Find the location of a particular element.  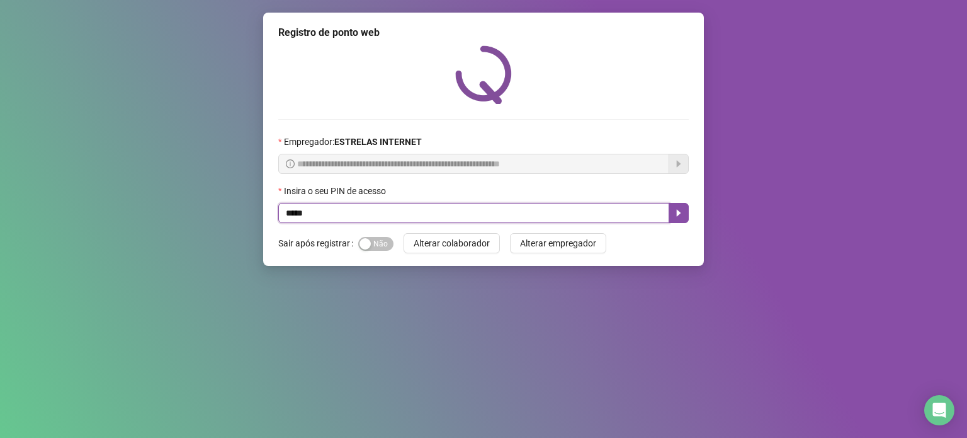

button: Alterar empregador is located at coordinates (558, 243).